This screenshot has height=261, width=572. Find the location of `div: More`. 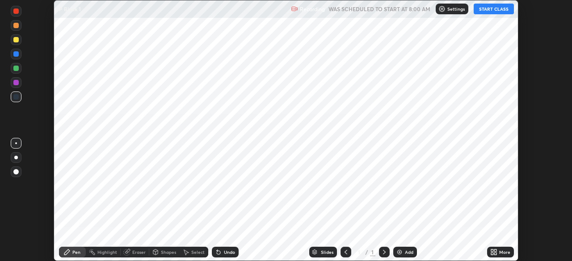

div: More is located at coordinates (505, 253).